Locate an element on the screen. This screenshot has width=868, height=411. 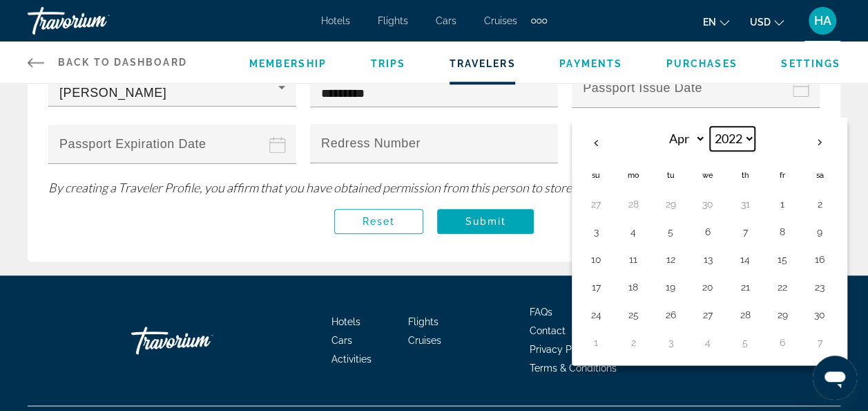
button: Day 23 is located at coordinates (820, 287).